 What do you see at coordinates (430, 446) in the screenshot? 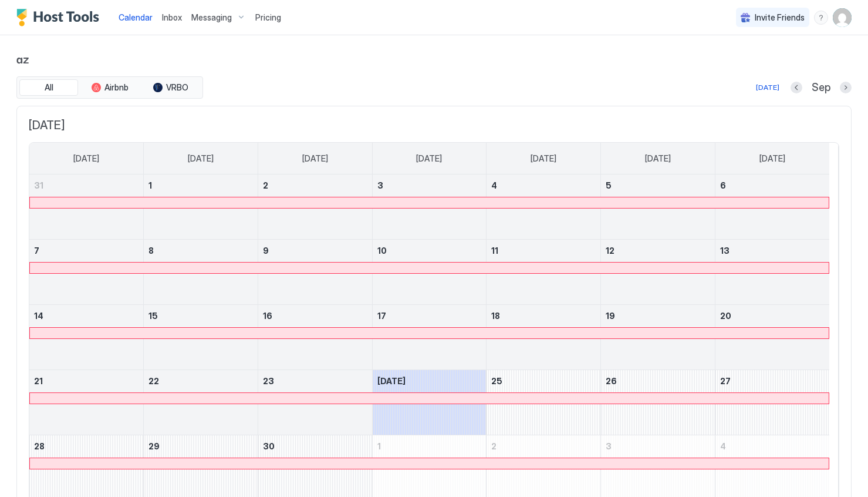
I see `a: October 1, 2025` at bounding box center [430, 446].